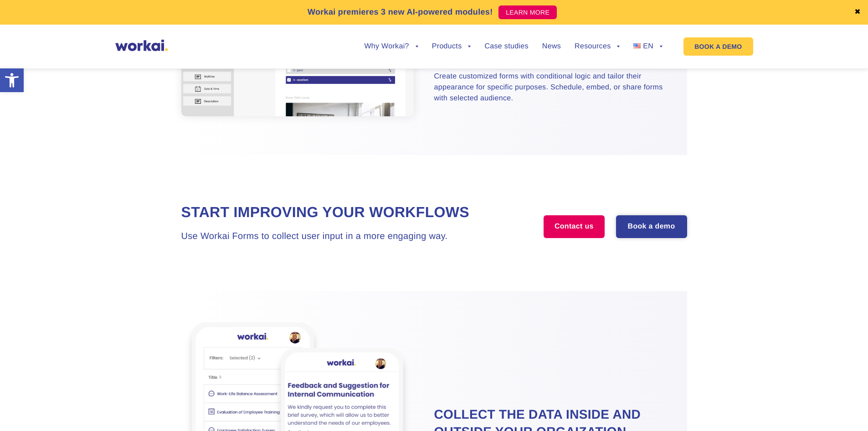 This screenshot has width=868, height=431. What do you see at coordinates (648, 46) in the screenshot?
I see `span: EN` at bounding box center [648, 46].